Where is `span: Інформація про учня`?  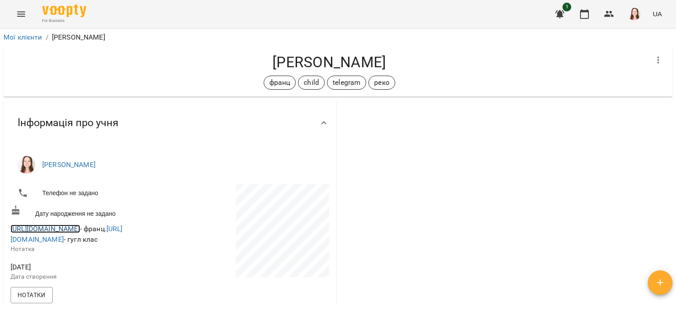 span: Інформація про учня is located at coordinates (68, 123).